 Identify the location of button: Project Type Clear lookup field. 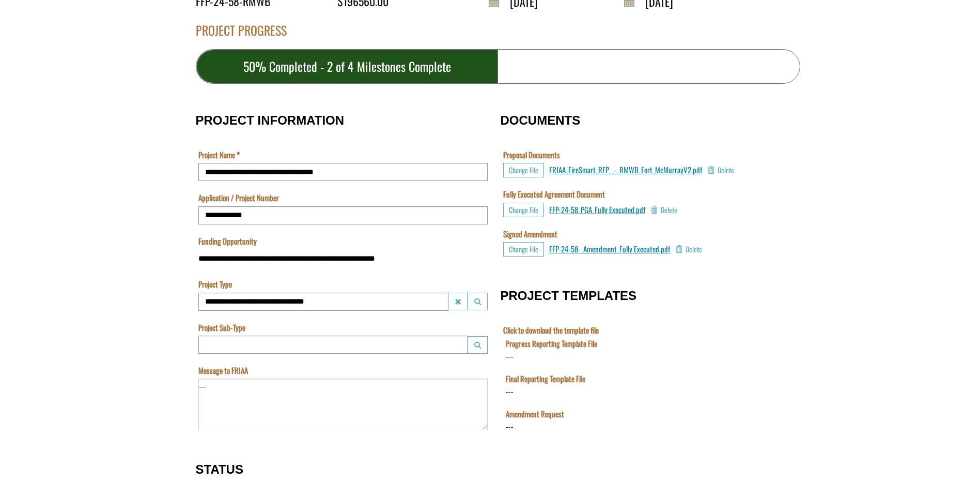
(458, 301).